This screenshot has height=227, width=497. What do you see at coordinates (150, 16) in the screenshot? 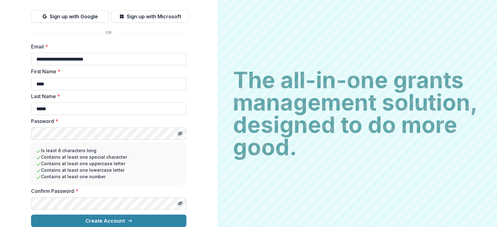
I see `button: Sign up with Microsoft` at bounding box center [150, 16].